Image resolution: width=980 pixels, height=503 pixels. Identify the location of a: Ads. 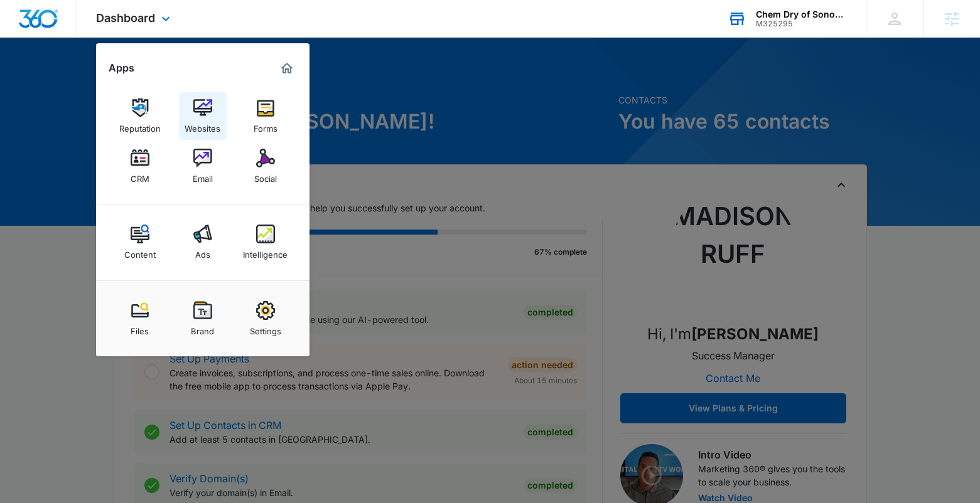
(203, 242).